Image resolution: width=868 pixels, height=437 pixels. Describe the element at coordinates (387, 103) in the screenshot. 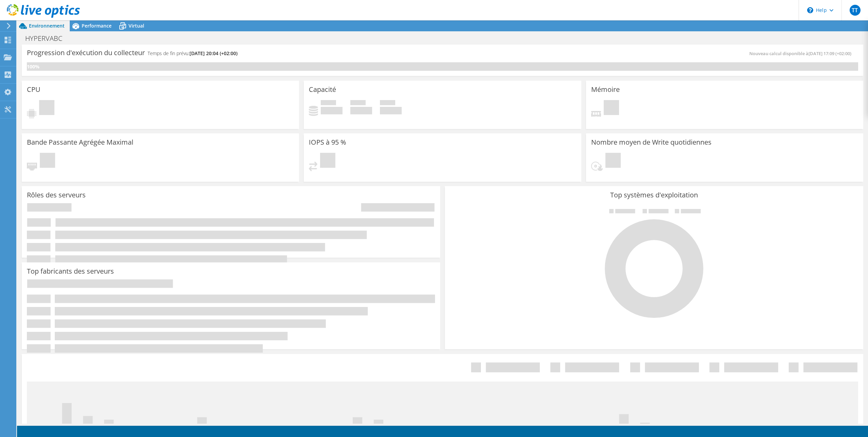

I see `span: Total` at that location.